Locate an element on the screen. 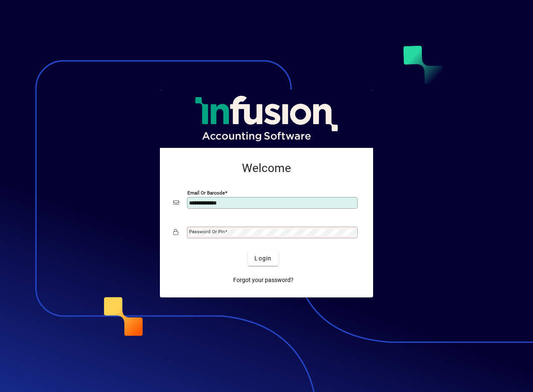 This screenshot has height=392, width=533. button: Login is located at coordinates (263, 258).